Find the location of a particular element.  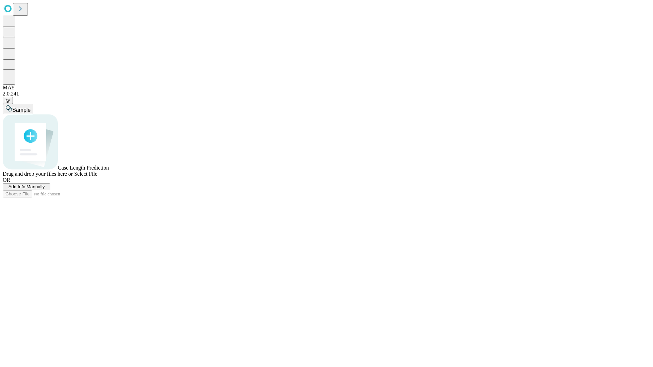

button: Sample is located at coordinates (18, 109).